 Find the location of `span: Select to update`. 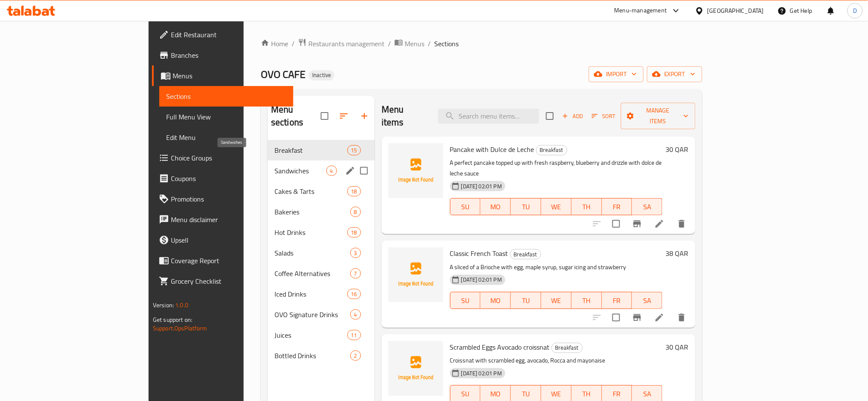

span: Select to update is located at coordinates (616, 223).